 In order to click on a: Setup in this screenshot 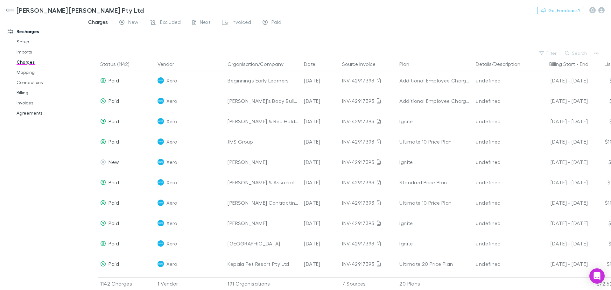, I will do `click(48, 42)`.